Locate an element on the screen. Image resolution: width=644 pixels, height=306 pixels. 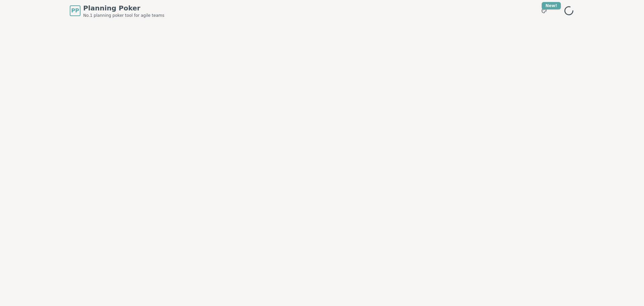
button: New! is located at coordinates (544, 11).